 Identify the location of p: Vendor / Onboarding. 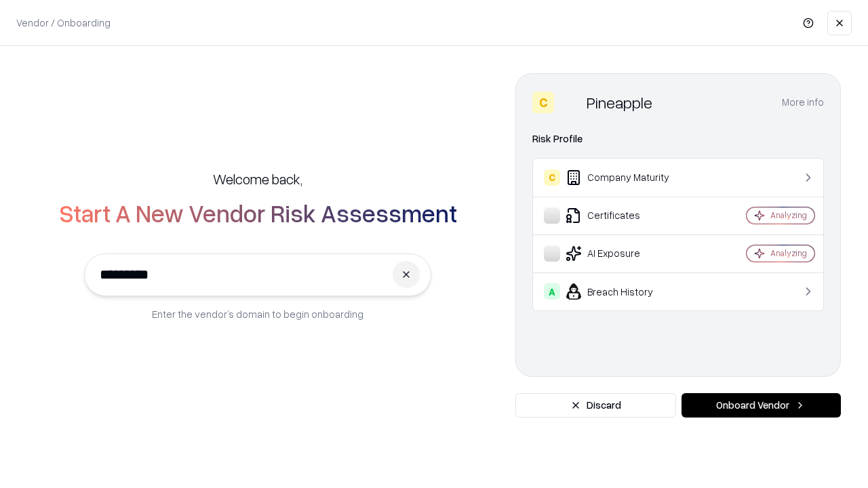
(63, 22).